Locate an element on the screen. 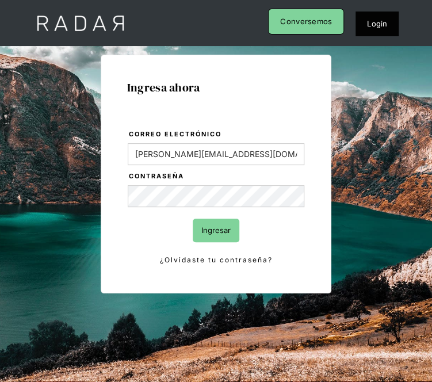  a: Conversemos is located at coordinates (306, 21).